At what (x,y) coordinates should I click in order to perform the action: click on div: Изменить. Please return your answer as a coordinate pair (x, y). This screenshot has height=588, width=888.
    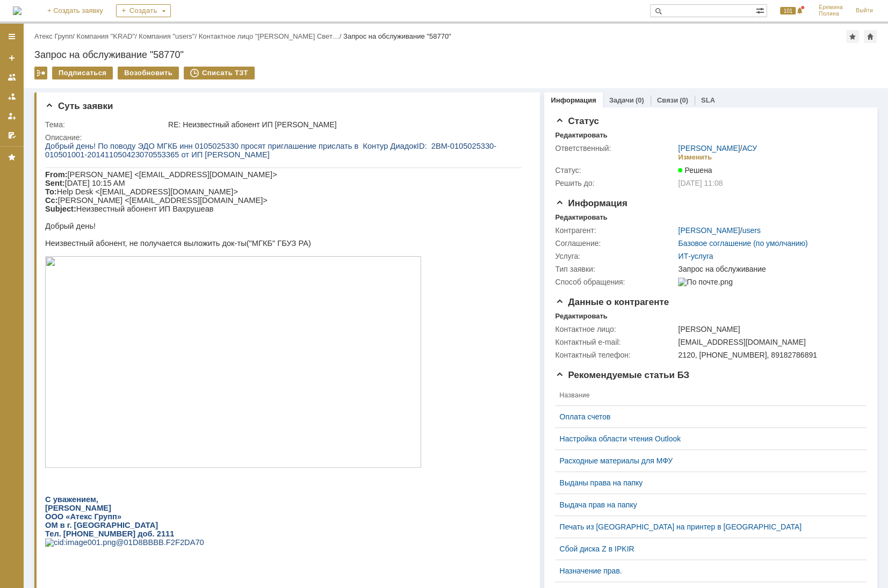
    Looking at the image, I should click on (695, 157).